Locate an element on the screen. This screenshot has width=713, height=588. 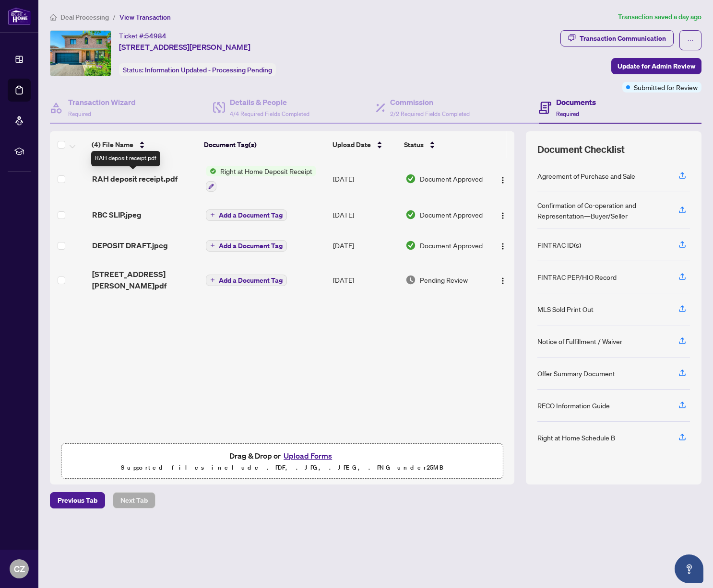
img: IMG-W12405652_1.jpg is located at coordinates (80, 53).